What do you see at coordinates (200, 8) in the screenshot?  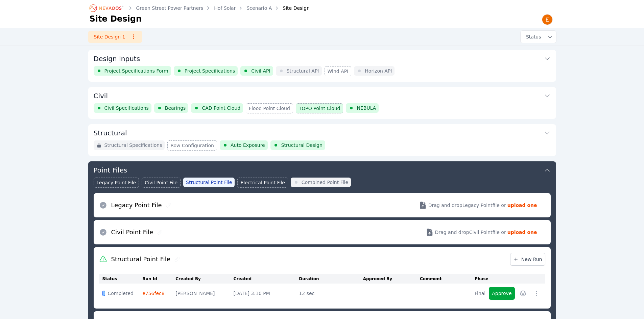 I see `nav: Breadcrumb` at bounding box center [200, 8].